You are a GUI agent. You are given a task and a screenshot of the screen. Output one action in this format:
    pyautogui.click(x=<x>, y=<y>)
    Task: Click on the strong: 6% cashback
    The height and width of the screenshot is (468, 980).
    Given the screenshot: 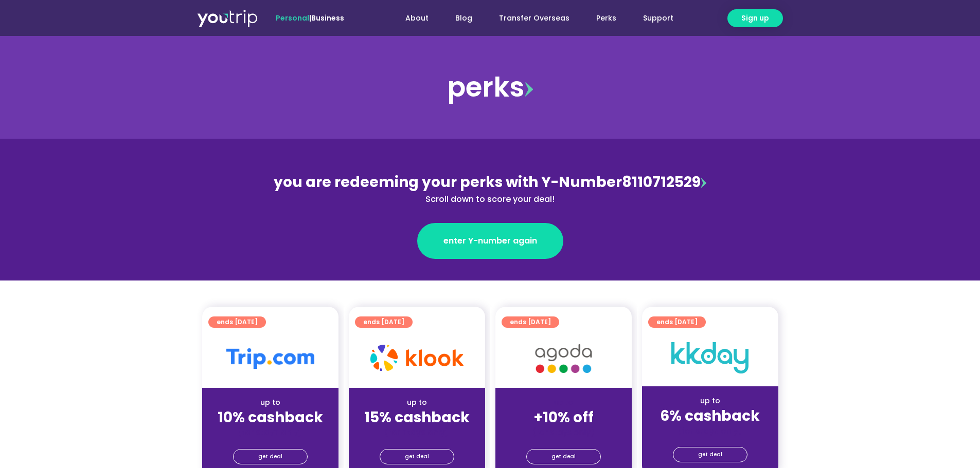 What is the action you would take?
    pyautogui.click(x=709, y=415)
    